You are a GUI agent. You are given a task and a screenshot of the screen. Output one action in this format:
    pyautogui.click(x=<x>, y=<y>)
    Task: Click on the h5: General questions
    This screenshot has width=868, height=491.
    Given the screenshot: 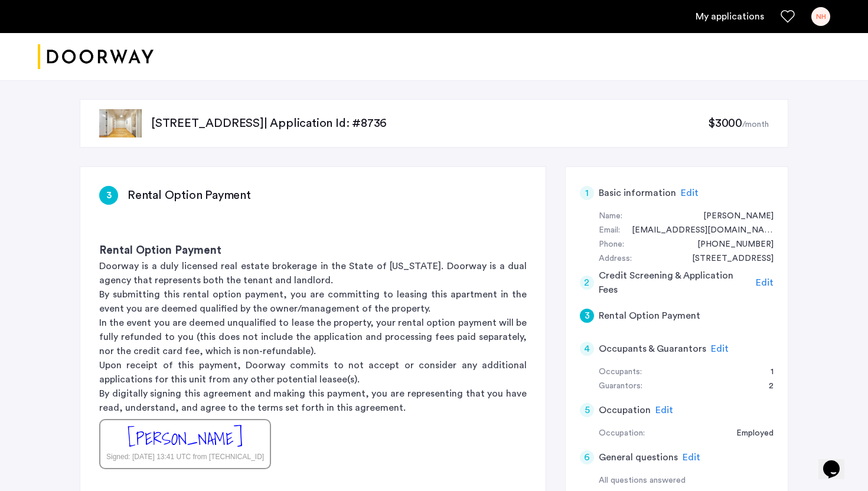 What is the action you would take?
    pyautogui.click(x=638, y=457)
    